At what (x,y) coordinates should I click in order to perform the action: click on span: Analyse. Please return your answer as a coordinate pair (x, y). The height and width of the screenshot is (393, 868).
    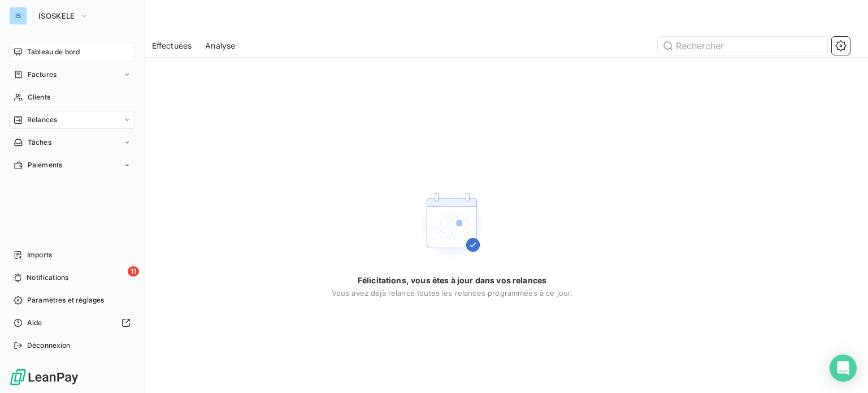
    Looking at the image, I should click on (220, 46).